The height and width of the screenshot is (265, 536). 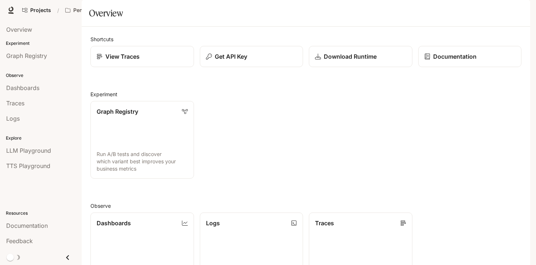 I want to click on p: Run A/B tests and discover which variant best improves your business metrics, so click(x=142, y=162).